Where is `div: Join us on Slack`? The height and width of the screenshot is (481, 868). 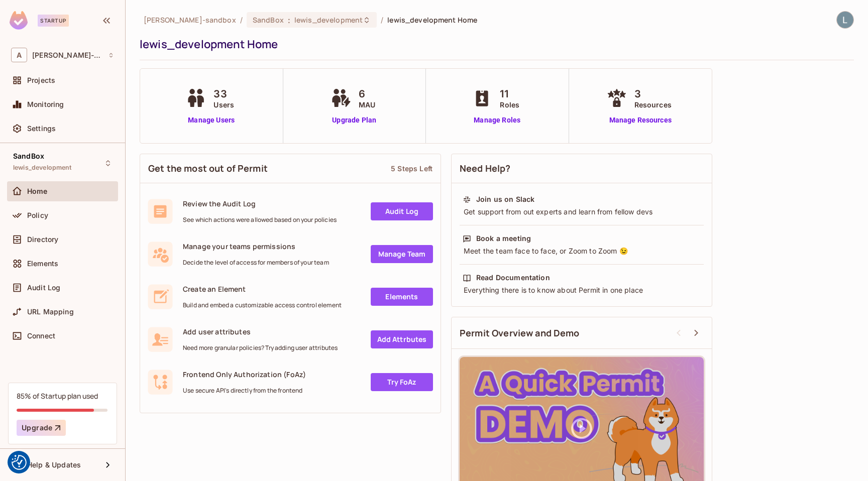 div: Join us on Slack is located at coordinates (505, 199).